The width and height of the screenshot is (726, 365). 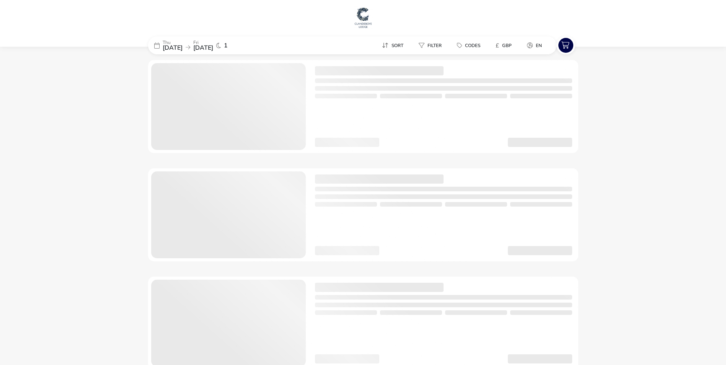 I want to click on button: £GBP, so click(x=503, y=45).